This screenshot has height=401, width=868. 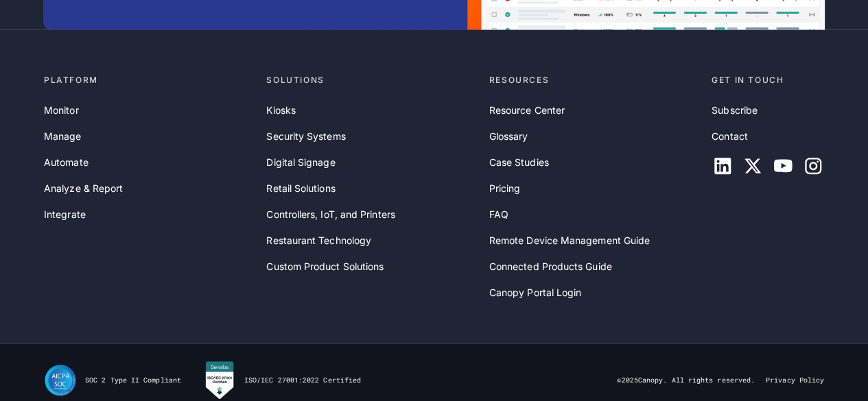 I want to click on a: Custom Product Solutions, so click(x=325, y=266).